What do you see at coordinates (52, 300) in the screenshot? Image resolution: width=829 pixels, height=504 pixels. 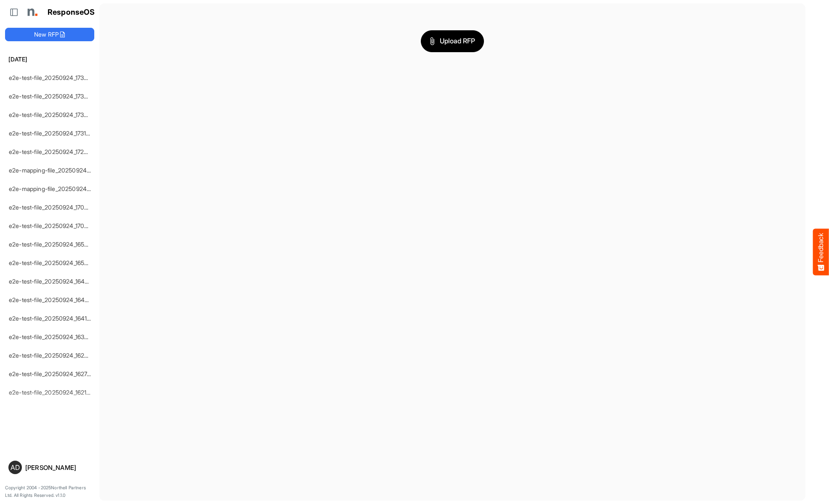 I see `a: e2e-test-file_20250924_164246` at bounding box center [52, 300].